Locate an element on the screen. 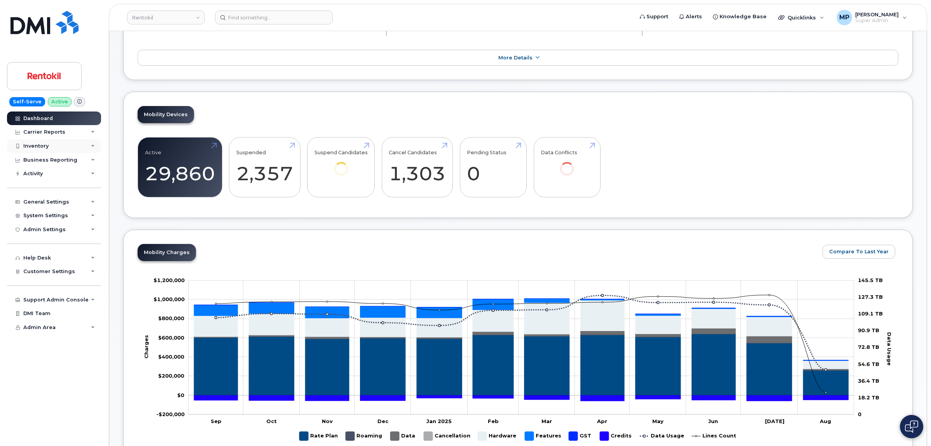 The height and width of the screenshot is (446, 931). span: MP is located at coordinates (844, 17).